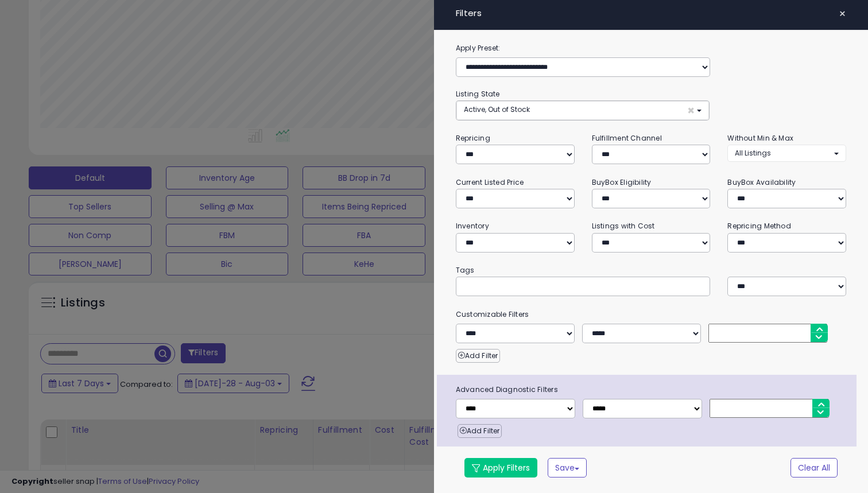 Image resolution: width=868 pixels, height=493 pixels. I want to click on small: Listings with Cost, so click(624, 226).